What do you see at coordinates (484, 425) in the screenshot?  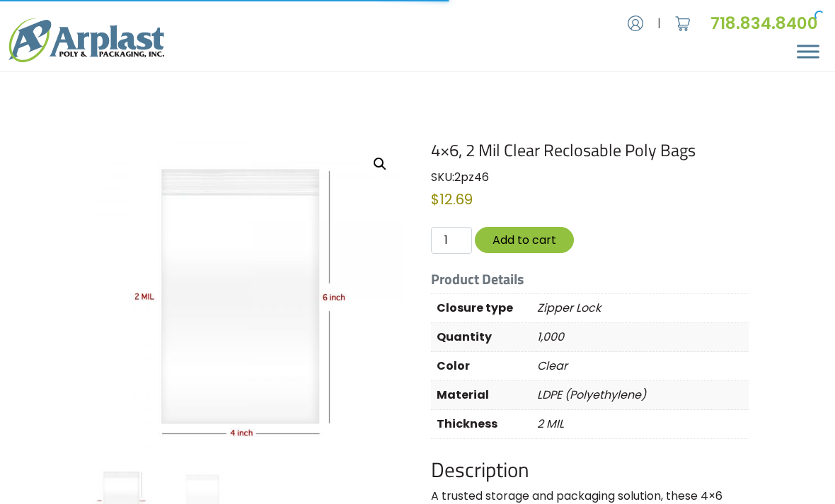 I see `th: Thickness` at bounding box center [484, 425].